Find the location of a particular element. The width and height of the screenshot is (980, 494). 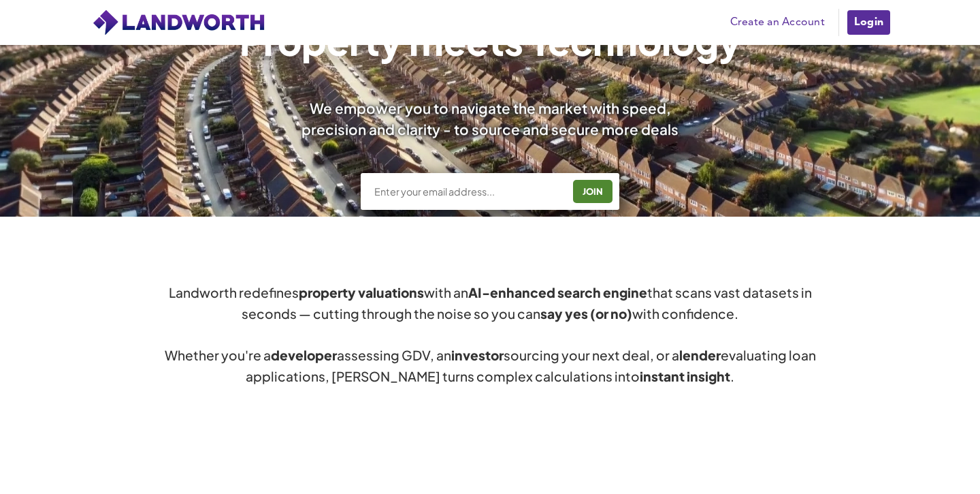

input: Enter your email address... is located at coordinates (467, 191).